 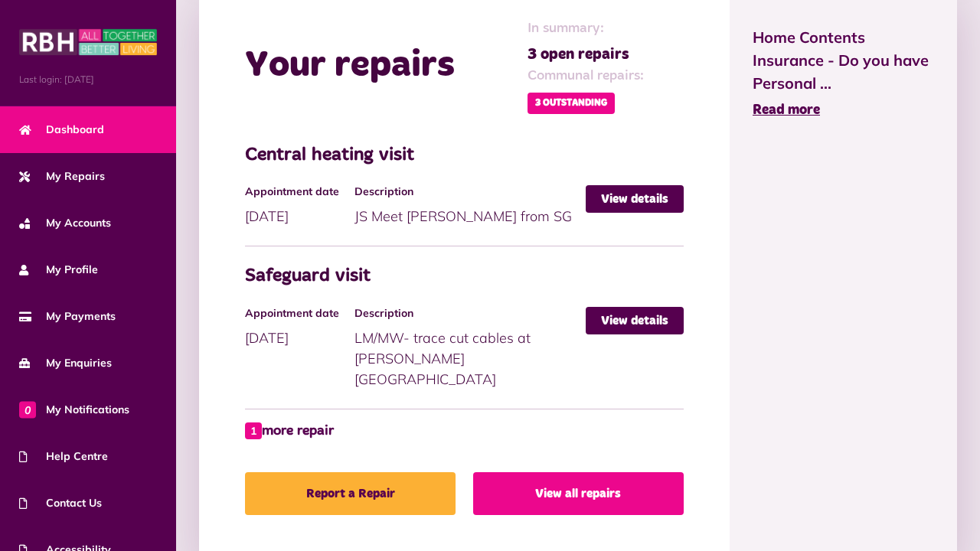 I want to click on a: 1 more repair, so click(x=290, y=431).